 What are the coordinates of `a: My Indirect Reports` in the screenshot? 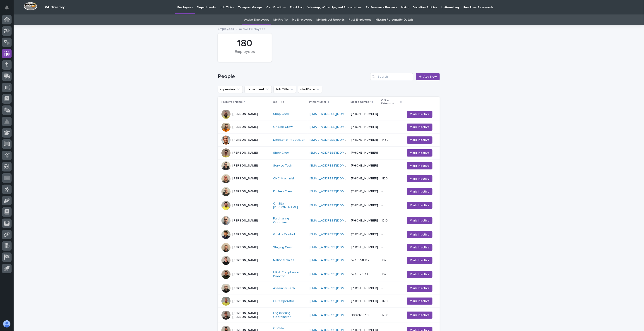 It's located at (330, 19).